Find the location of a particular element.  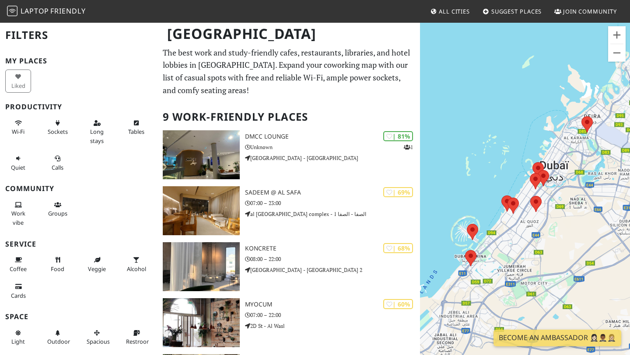

span: Work-friendly tables is located at coordinates (136, 132).